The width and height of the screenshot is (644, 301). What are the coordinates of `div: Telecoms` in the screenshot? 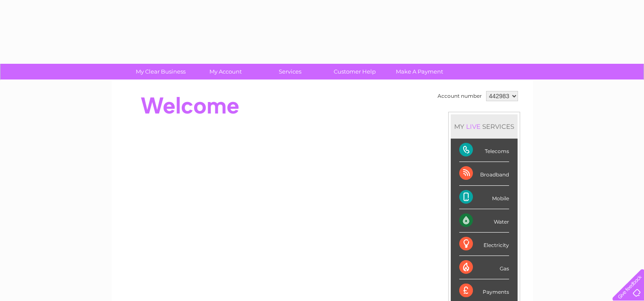 It's located at (484, 150).